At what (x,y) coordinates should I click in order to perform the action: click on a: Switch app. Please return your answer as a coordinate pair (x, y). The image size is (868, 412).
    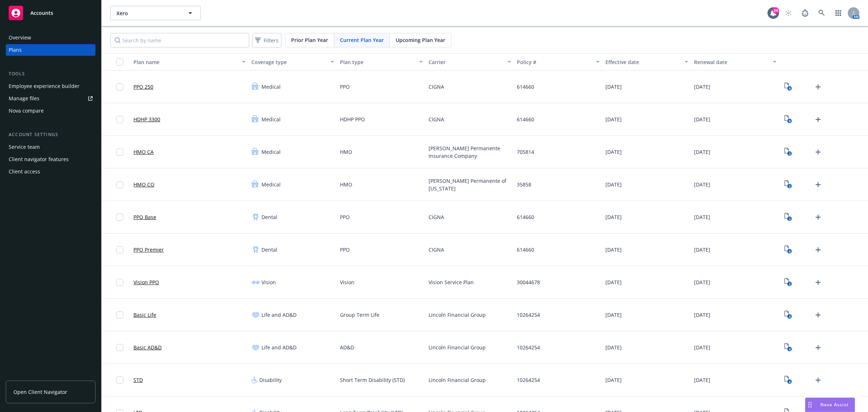
    Looking at the image, I should click on (838, 13).